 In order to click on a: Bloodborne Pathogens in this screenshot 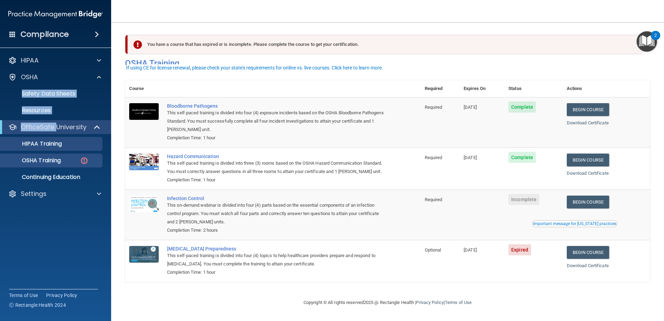, I will do `click(277, 106)`.